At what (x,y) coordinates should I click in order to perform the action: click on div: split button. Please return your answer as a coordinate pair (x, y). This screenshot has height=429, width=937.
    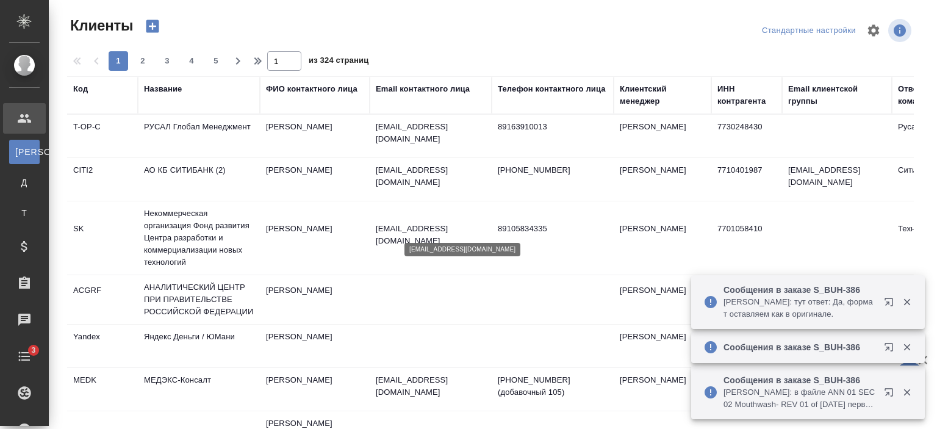
    Looking at the image, I should click on (809, 30).